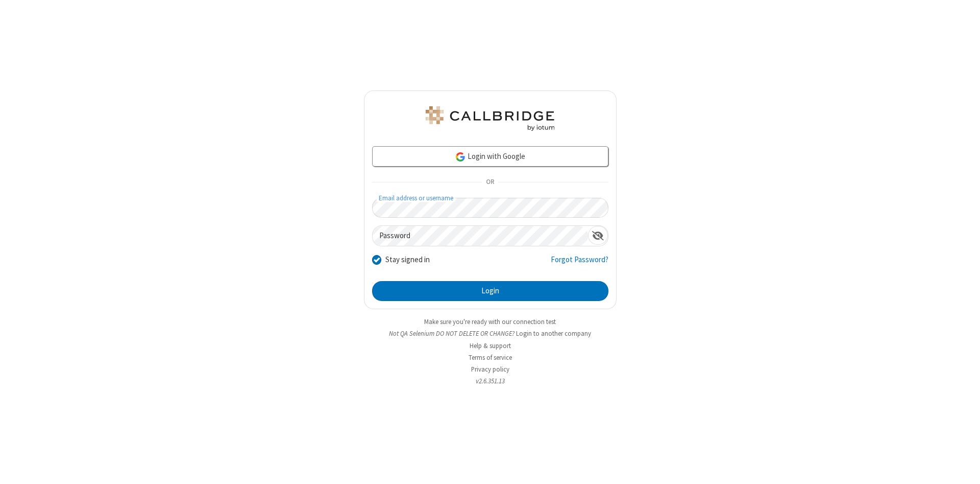 The image size is (980, 484). Describe the element at coordinates (407, 259) in the screenshot. I see `label: Stay signed in` at that location.